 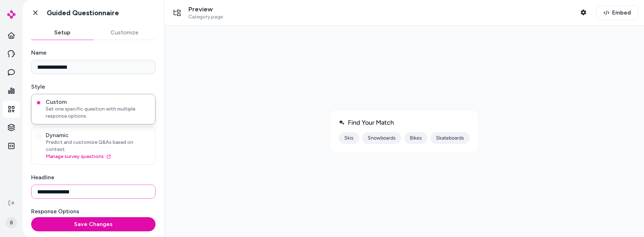 I want to click on button: DynamicPredict and customize Q&As based on context.Manage survey questions, so click(x=39, y=136).